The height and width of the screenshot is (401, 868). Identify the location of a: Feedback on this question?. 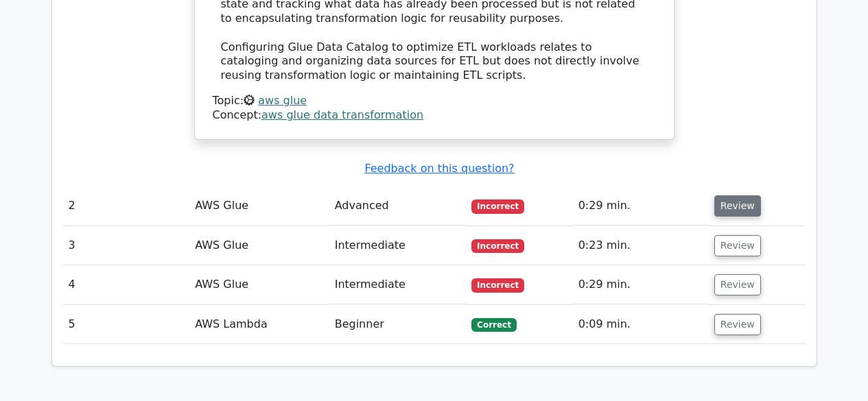
(439, 168).